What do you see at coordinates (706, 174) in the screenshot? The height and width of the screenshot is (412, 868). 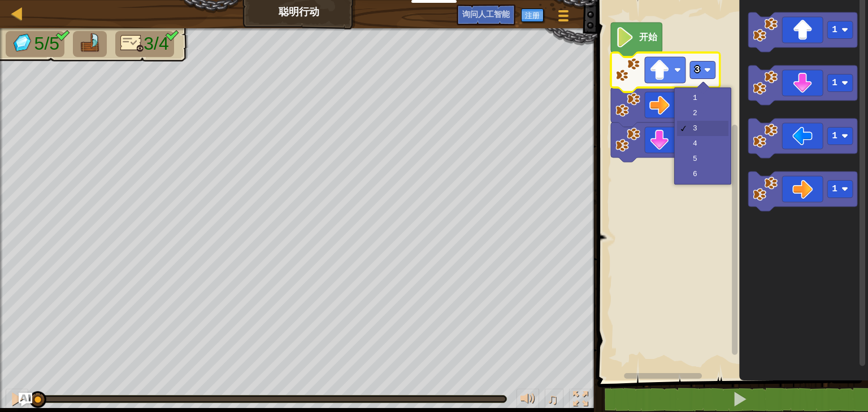 I see `div: 6` at bounding box center [706, 174].